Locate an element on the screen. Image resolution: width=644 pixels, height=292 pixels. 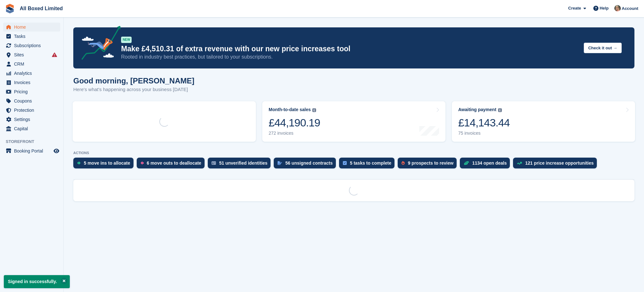
div: 51 unverified identities is located at coordinates (243, 163).